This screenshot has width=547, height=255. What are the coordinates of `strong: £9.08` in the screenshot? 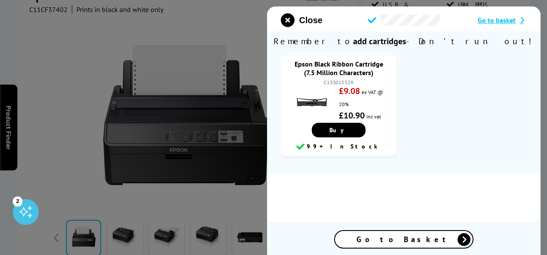 It's located at (349, 91).